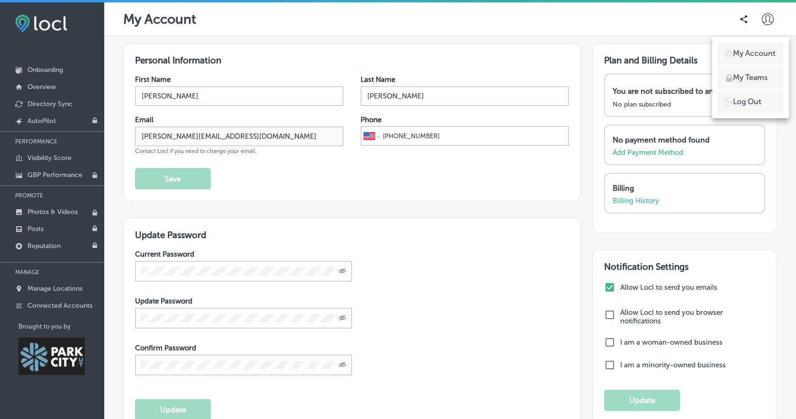  What do you see at coordinates (42, 121) in the screenshot?
I see `p: AutoPilot` at bounding box center [42, 121].